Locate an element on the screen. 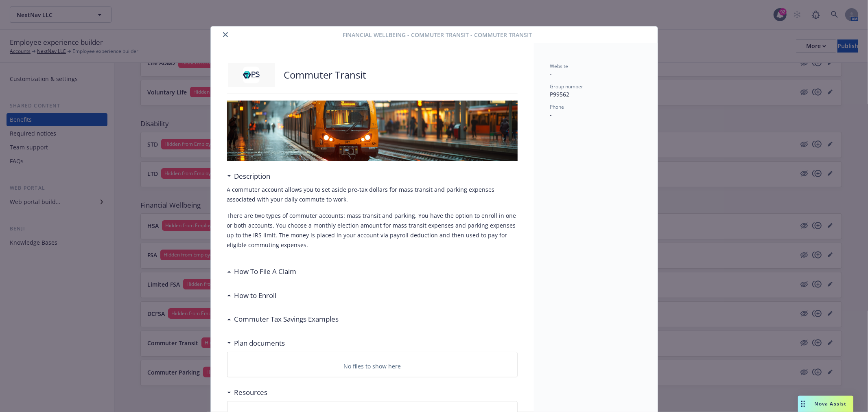  h3: How to Enroll is located at coordinates (255, 296).